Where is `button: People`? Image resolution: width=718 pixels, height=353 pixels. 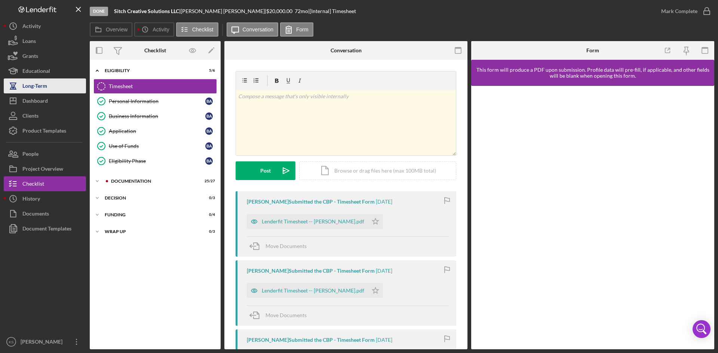
button: People is located at coordinates (45, 154).